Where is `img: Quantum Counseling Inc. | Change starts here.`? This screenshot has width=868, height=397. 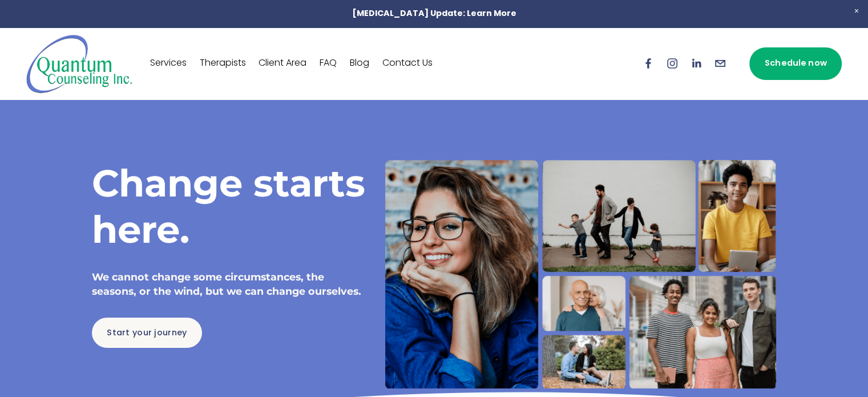 img: Quantum Counseling Inc. | Change starts here. is located at coordinates (79, 63).